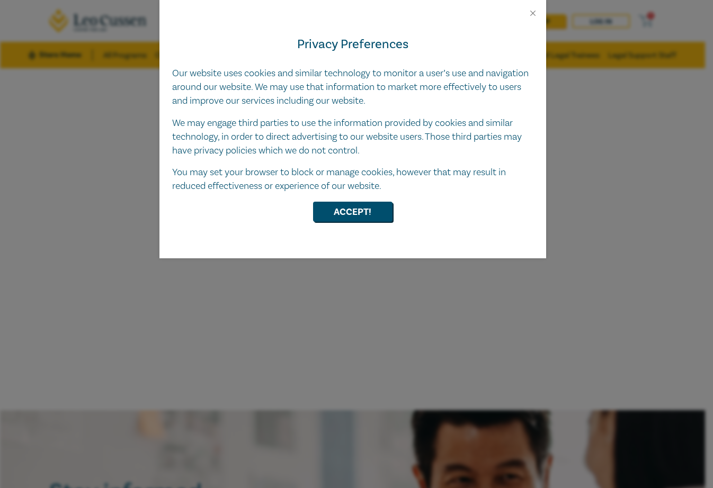 This screenshot has height=488, width=713. What do you see at coordinates (353, 212) in the screenshot?
I see `button: Accept!` at bounding box center [353, 212].